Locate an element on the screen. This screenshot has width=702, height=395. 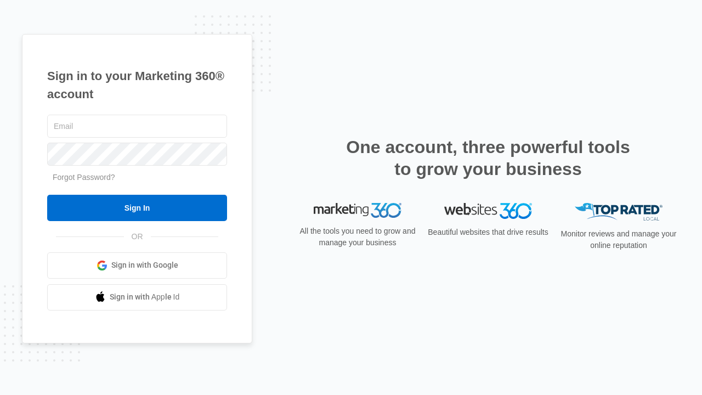
p: Monitor reviews and manage your online reputation is located at coordinates (619, 240).